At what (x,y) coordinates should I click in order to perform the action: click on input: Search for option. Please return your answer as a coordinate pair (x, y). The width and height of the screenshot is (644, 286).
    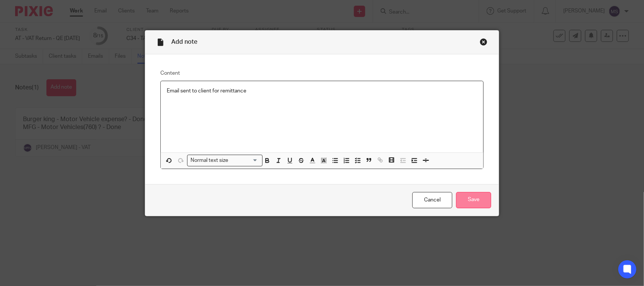
    Looking at the image, I should click on (244, 161).